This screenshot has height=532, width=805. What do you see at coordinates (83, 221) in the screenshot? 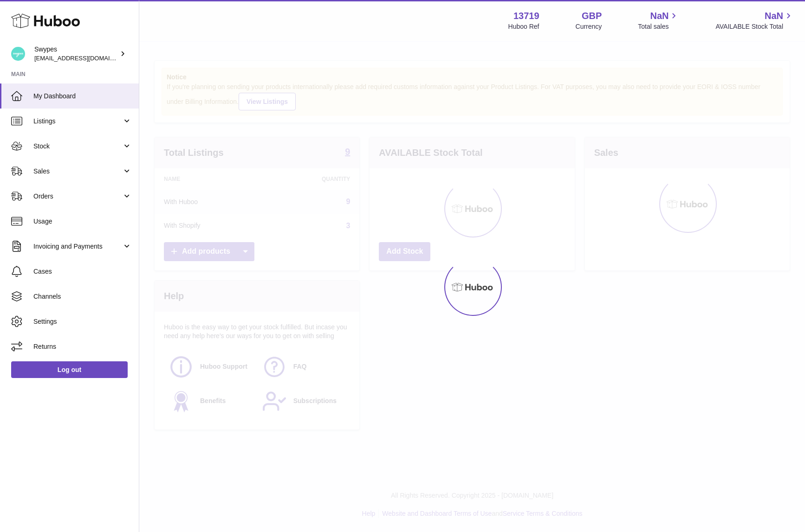
I see `span: Usage` at bounding box center [83, 221].